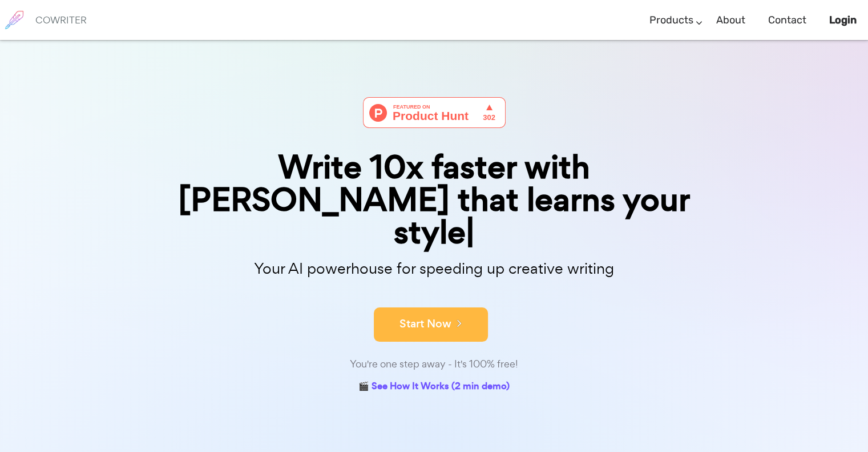  I want to click on div: You're one step away - It's 100% free!, so click(434, 364).